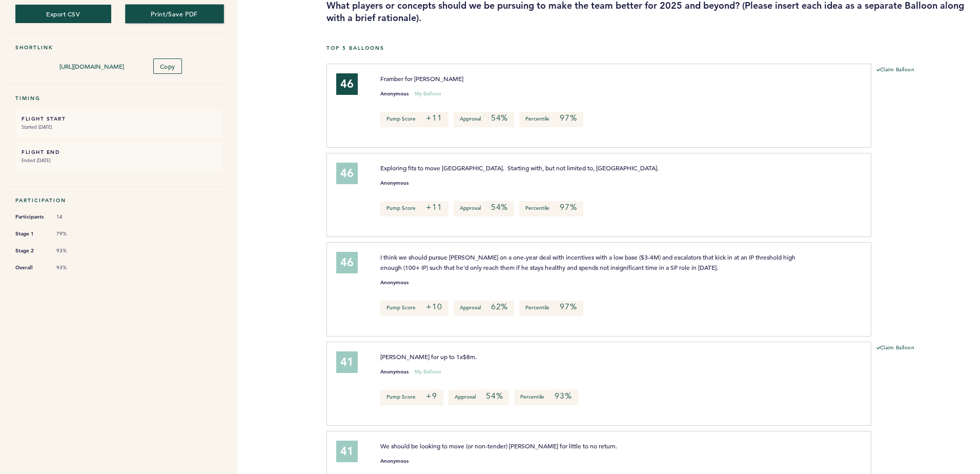 This screenshot has height=474, width=980. Describe the element at coordinates (118, 152) in the screenshot. I see `h6: FLIGHT END` at that location.